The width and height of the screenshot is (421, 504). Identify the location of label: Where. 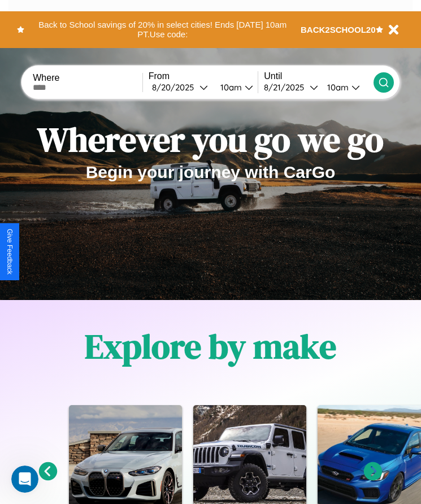
(88, 78).